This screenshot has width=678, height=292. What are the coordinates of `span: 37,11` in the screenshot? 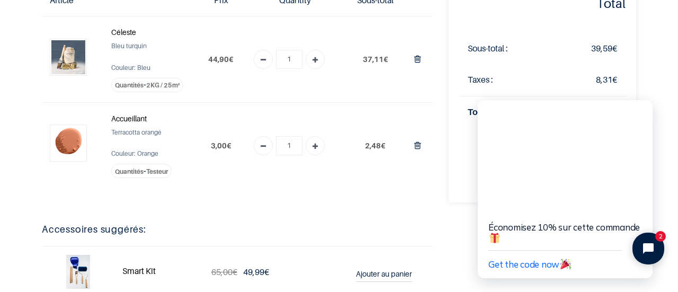 It's located at (373, 59).